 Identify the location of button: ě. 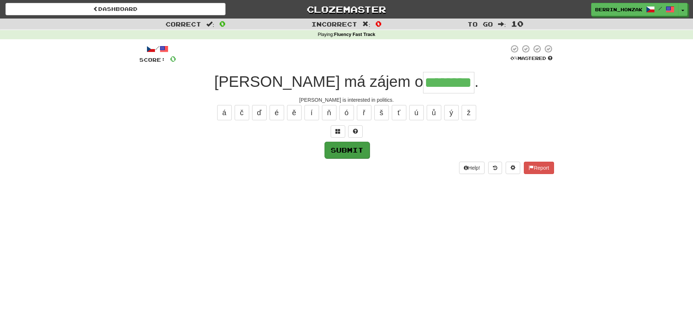
(294, 113).